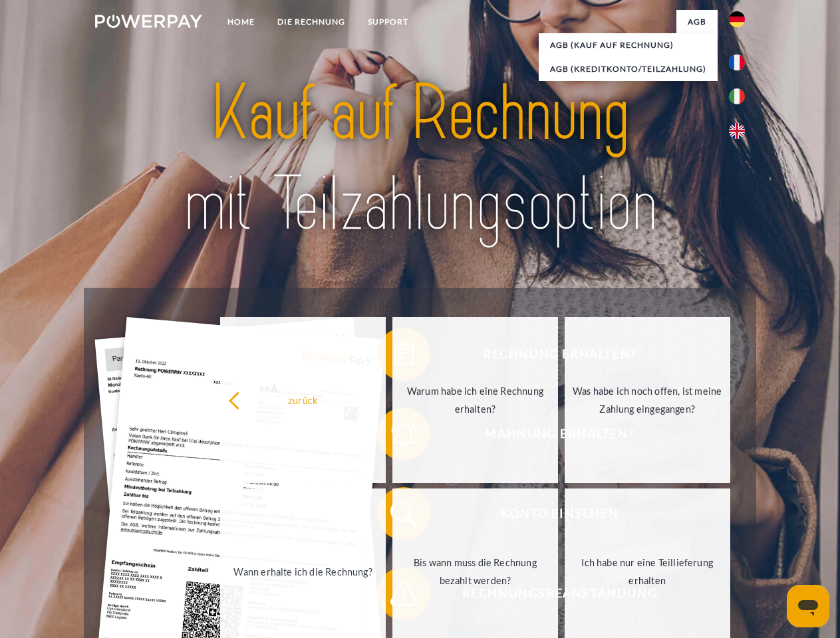  What do you see at coordinates (627, 46) in the screenshot?
I see `a: AGB (Kauf auf Rechnung)` at bounding box center [627, 46].